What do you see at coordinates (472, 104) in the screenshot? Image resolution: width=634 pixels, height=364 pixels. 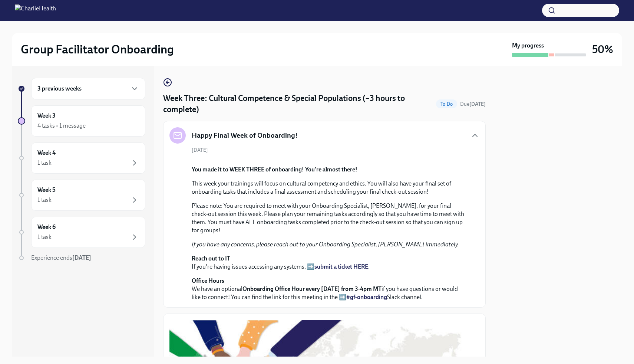 I see `span: September 15th, 2025 09:00` at bounding box center [472, 104].